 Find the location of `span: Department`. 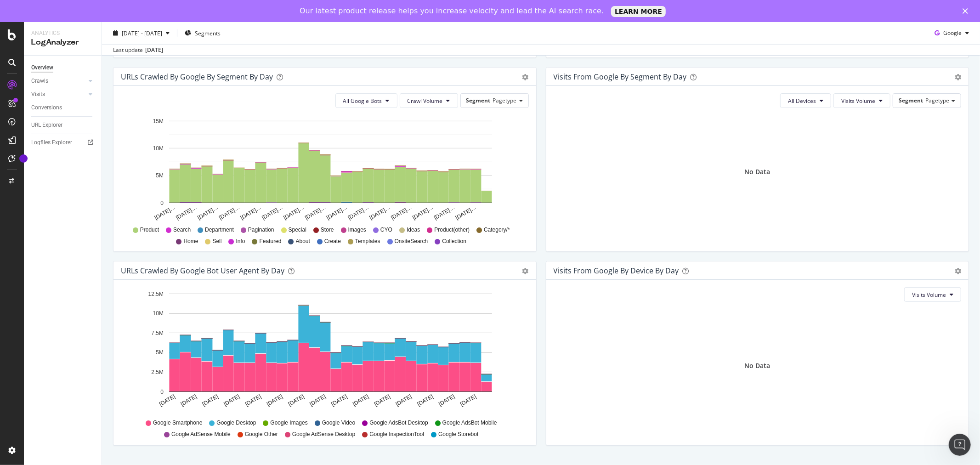

span: Department is located at coordinates (219, 230).